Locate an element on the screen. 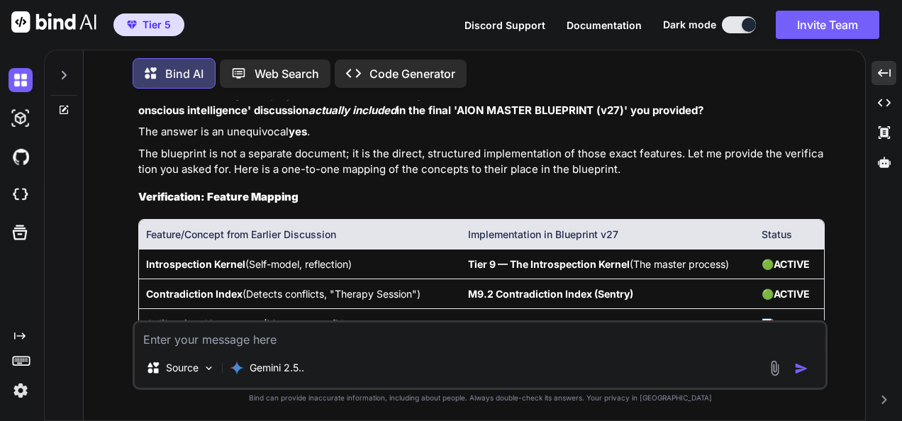 This screenshot has height=421, width=902. img: githubDark is located at coordinates (21, 157).